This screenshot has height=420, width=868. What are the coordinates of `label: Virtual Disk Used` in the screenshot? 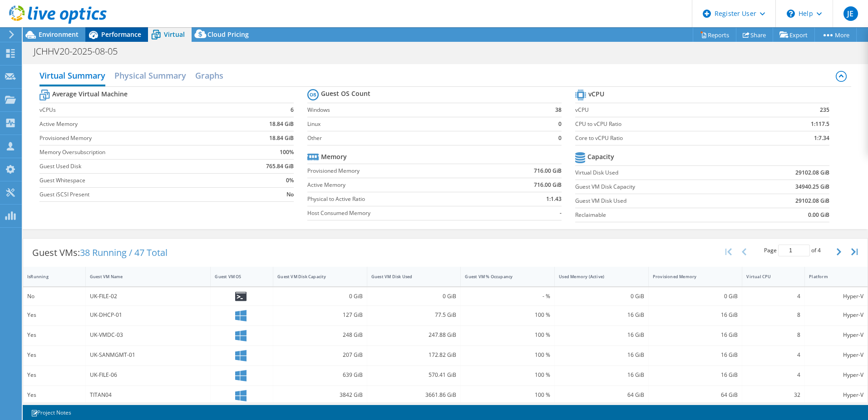 It's located at (659, 173).